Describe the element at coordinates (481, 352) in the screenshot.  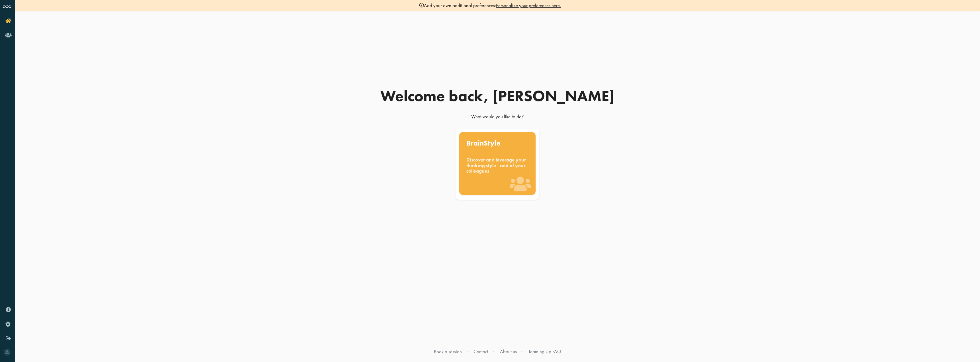
I see `a: Contact` at that location.